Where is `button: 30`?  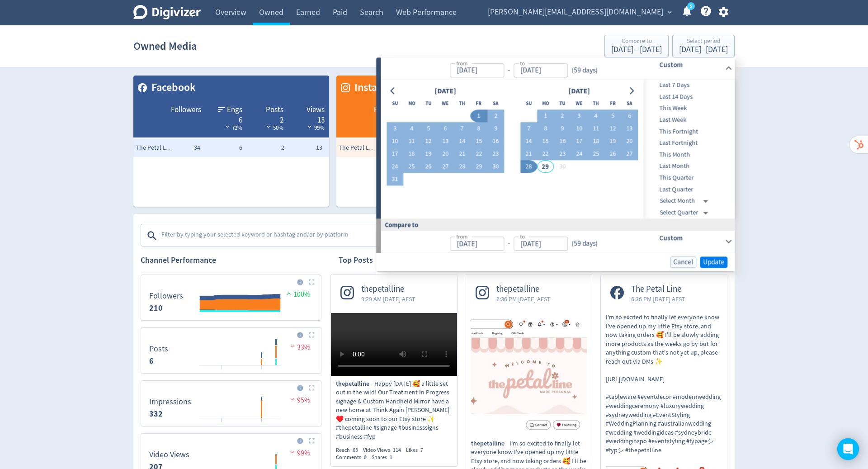
button: 30 is located at coordinates (496, 167).